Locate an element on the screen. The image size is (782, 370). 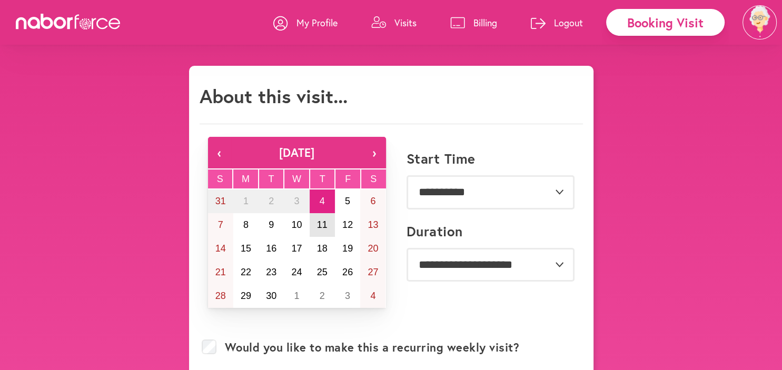
button: September 24, 2025 is located at coordinates (296, 272).